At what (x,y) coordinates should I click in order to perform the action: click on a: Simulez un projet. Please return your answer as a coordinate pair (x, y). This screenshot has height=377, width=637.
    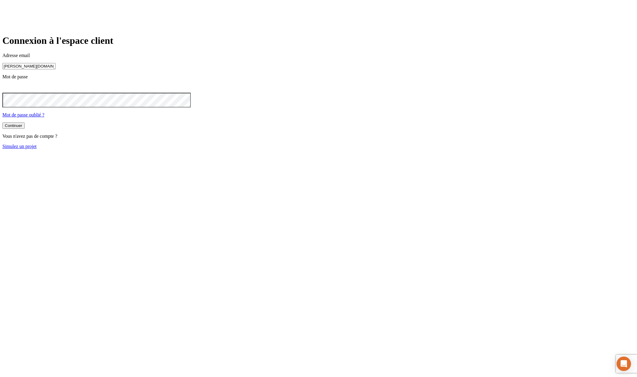
    Looking at the image, I should click on (20, 146).